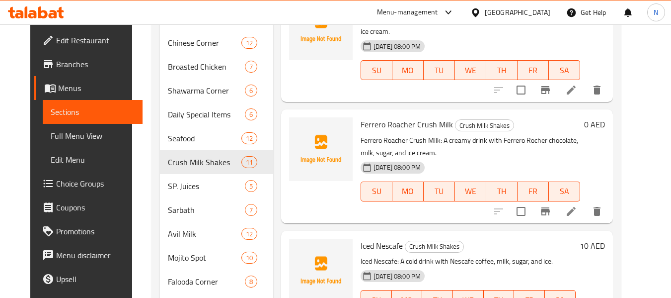  I want to click on span: Edit Restaurant, so click(95, 40).